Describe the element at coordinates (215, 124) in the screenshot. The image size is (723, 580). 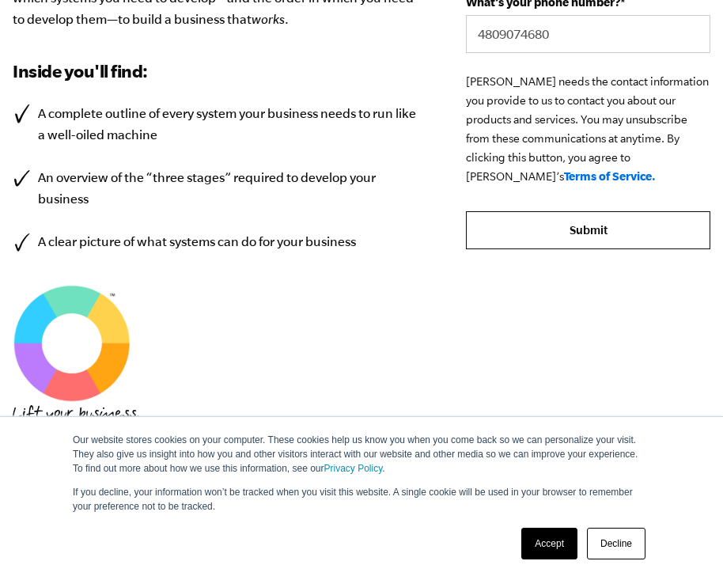
I see `li: A complete outline of every system your business needs to run like a well-oiled machine` at that location.